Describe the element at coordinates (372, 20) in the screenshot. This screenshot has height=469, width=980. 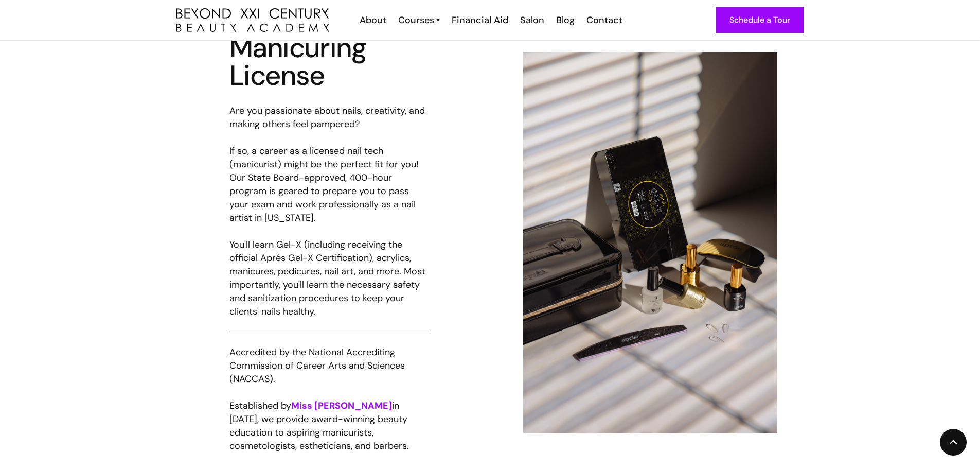
I see `a: About` at that location.